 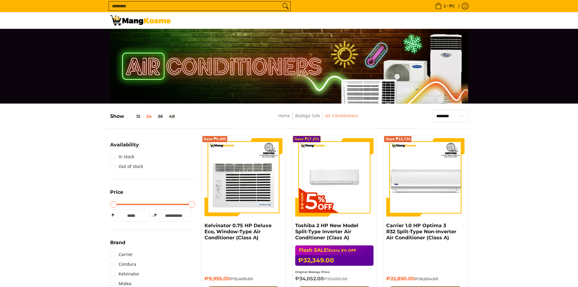 What do you see at coordinates (285, 6) in the screenshot?
I see `button: Search` at bounding box center [285, 6].